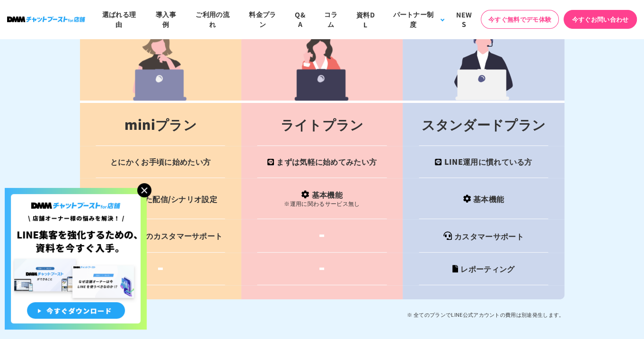  Describe the element at coordinates (76, 194) in the screenshot. I see `a: 店舗オーナー様の悩みを解決!LINE集客を狂化するための資料を今すぐ入手!` at that location.